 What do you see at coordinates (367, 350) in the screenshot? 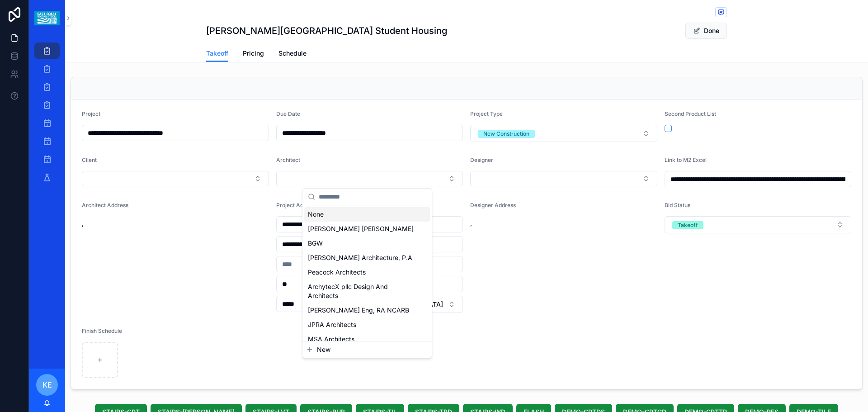
I see `button: New` at bounding box center [367, 350].